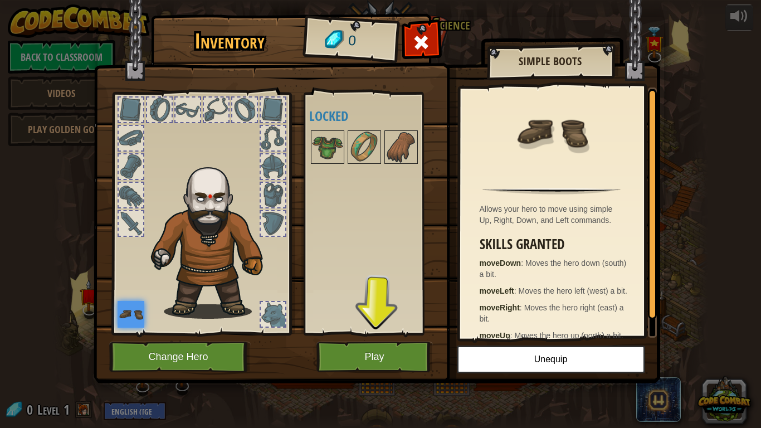 The height and width of the screenshot is (428, 761). What do you see at coordinates (180, 357) in the screenshot?
I see `button: Change Hero` at bounding box center [180, 357].